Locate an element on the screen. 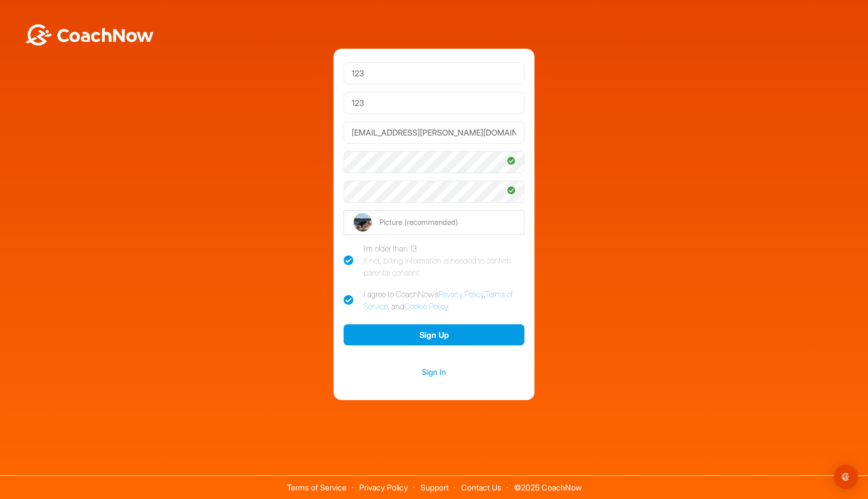  input: Email is located at coordinates (434, 133).